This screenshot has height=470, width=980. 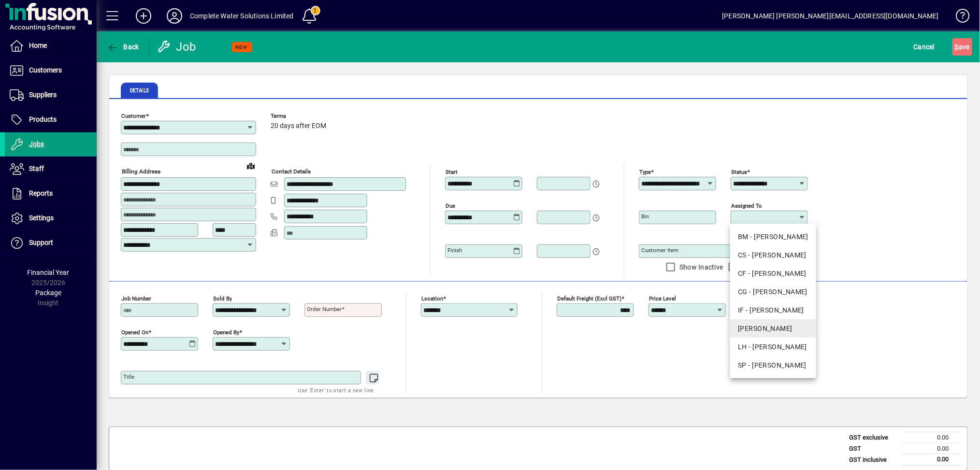 I want to click on span: Customers, so click(x=46, y=70).